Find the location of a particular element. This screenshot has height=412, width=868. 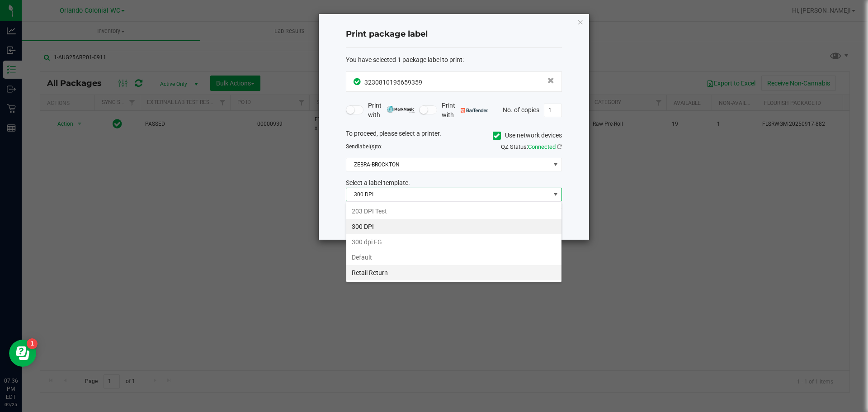

span: ZEBRA-BROCKTON is located at coordinates (448, 165).